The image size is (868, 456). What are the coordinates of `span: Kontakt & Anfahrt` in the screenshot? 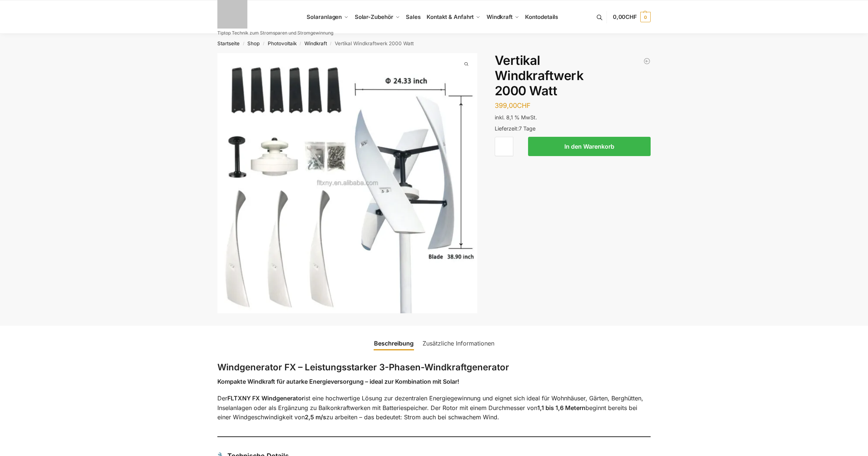 It's located at (450, 17).